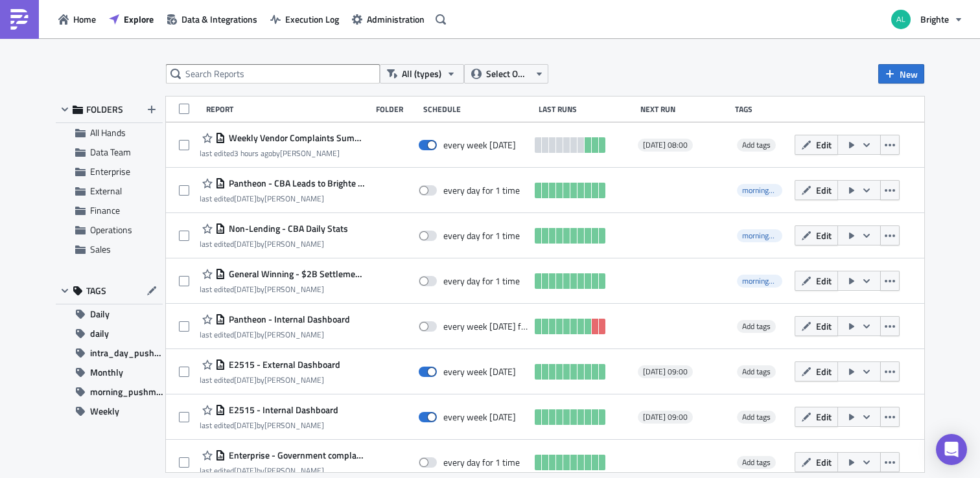 The height and width of the screenshot is (478, 980). Describe the element at coordinates (77, 19) in the screenshot. I see `a: Home` at that location.